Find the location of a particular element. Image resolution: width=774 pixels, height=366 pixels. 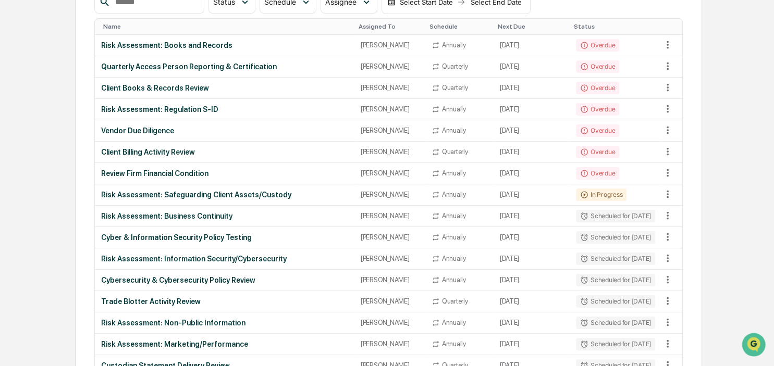

div: Risk Assessment: Non-Public Information is located at coordinates (224, 323).